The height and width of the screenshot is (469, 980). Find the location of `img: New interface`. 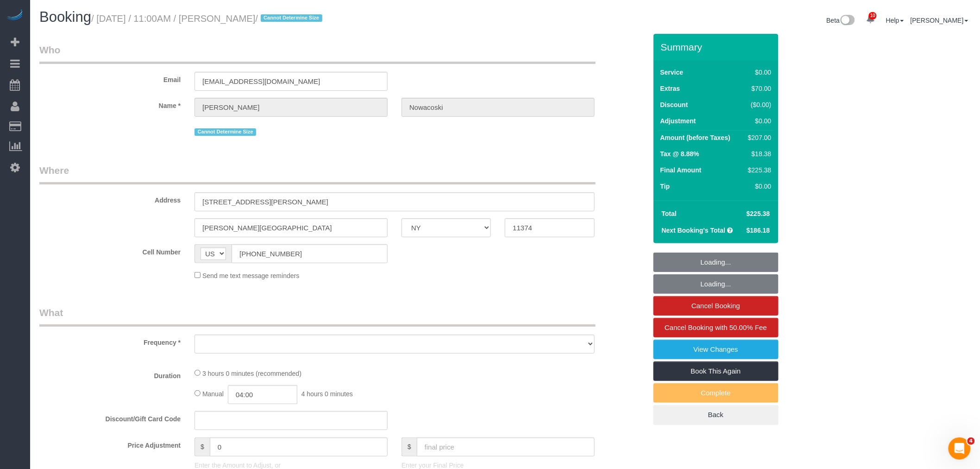

img: New interface is located at coordinates (847, 21).